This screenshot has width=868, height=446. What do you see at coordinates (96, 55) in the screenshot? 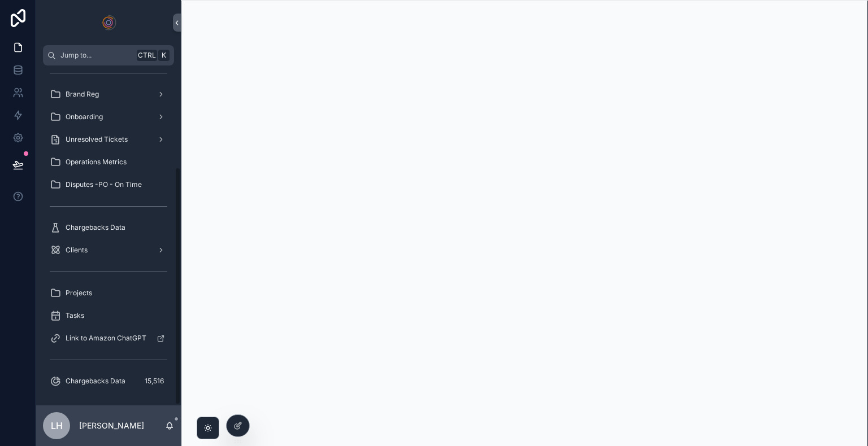
I see `span: Jump to...` at bounding box center [96, 55].